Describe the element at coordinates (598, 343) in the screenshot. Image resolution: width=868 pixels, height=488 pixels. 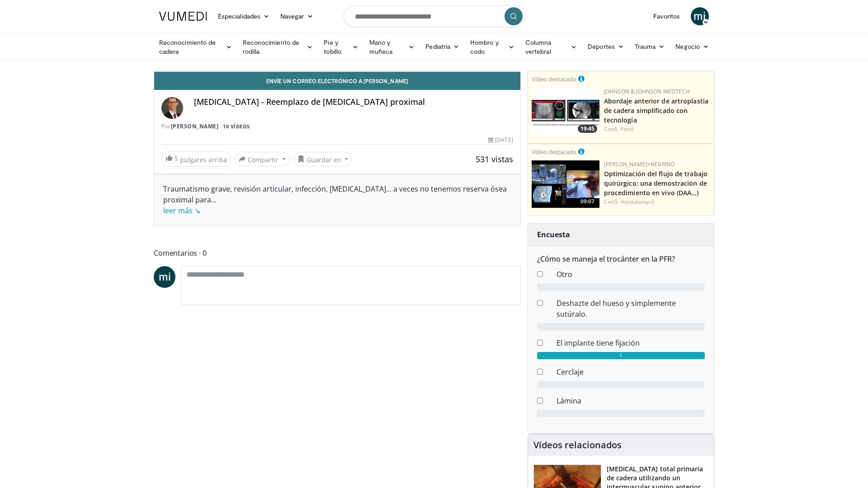
I see `font: El implante tiene fijación` at that location.